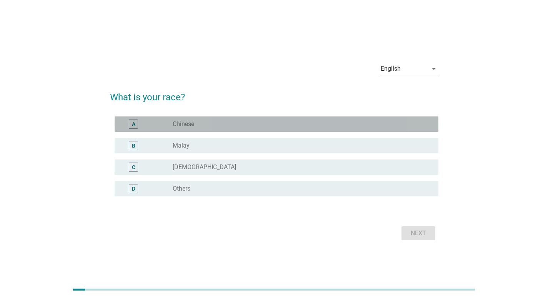 Image resolution: width=548 pixels, height=299 pixels. Describe the element at coordinates (181, 146) in the screenshot. I see `label: Malay` at that location.